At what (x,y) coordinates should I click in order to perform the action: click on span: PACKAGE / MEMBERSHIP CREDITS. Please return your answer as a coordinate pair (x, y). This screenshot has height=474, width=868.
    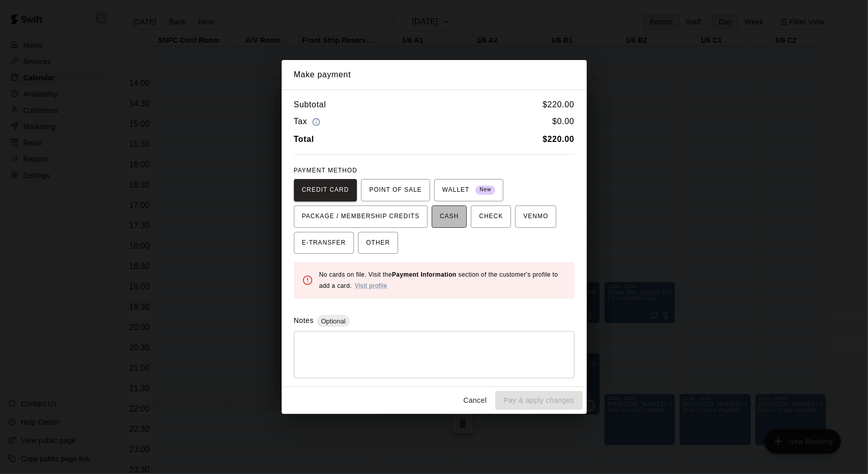
    Looking at the image, I should click on (361, 217).